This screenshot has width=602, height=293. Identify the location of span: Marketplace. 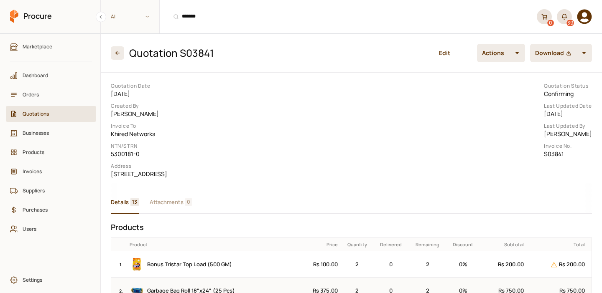
(54, 46).